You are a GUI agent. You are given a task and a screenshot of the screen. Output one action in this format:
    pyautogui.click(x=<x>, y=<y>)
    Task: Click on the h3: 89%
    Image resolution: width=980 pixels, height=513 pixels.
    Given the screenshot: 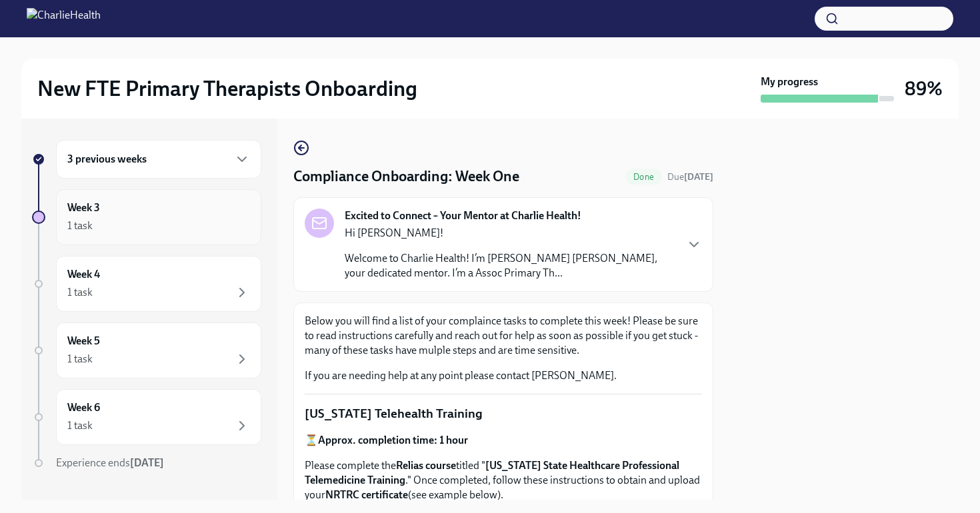 What is the action you would take?
    pyautogui.click(x=924, y=89)
    